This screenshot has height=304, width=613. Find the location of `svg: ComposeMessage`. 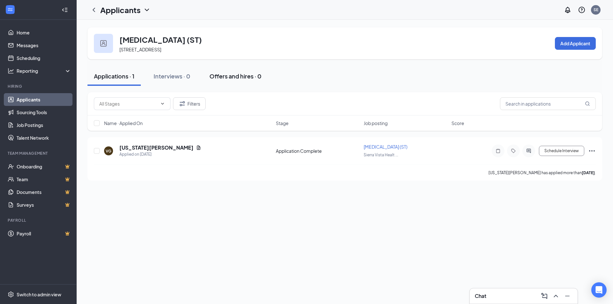

svg: ComposeMessage is located at coordinates (545, 296).